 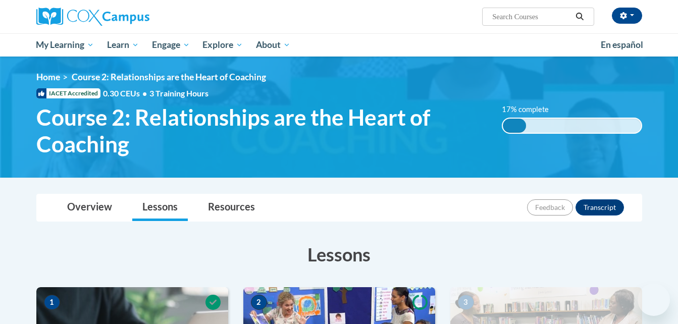 I want to click on button: Transcript, so click(x=599, y=207).